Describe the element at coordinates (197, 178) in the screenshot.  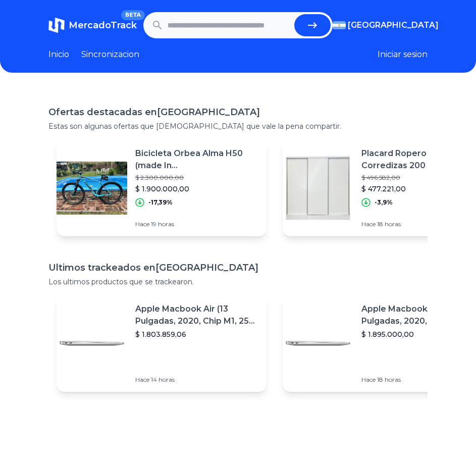
I see `p: $ 2.300.000,00` at that location.